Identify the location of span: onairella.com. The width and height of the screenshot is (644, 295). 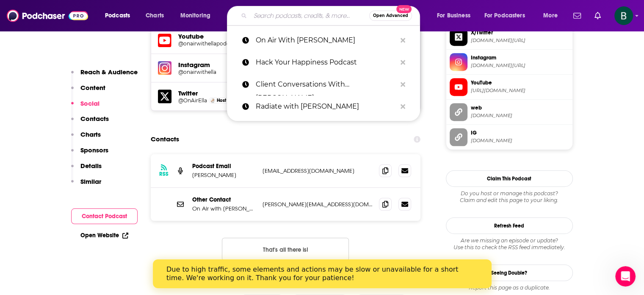
(520, 115).